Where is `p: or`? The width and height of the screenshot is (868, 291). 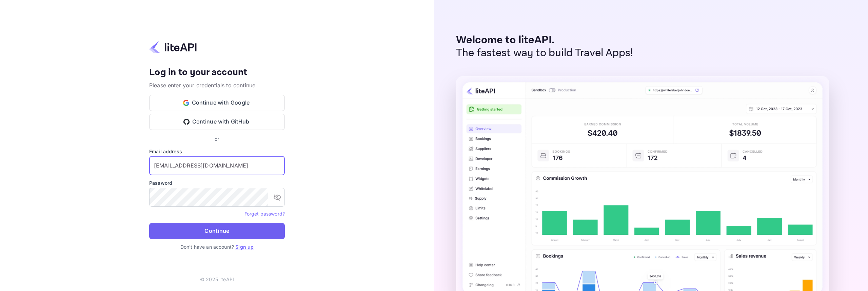 p: or is located at coordinates (217, 139).